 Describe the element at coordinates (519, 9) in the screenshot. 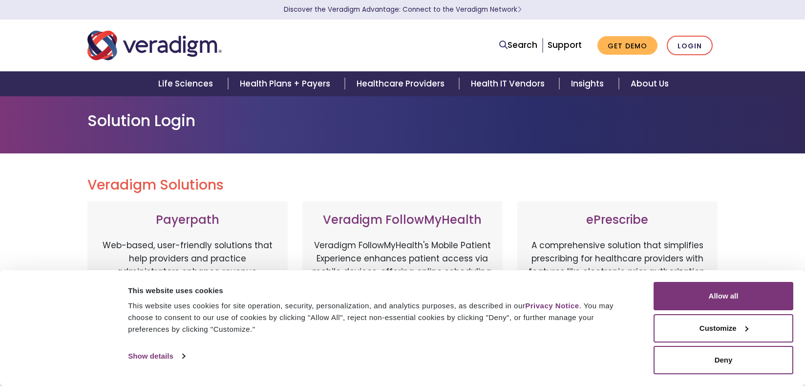

I see `span: Learn More` at that location.